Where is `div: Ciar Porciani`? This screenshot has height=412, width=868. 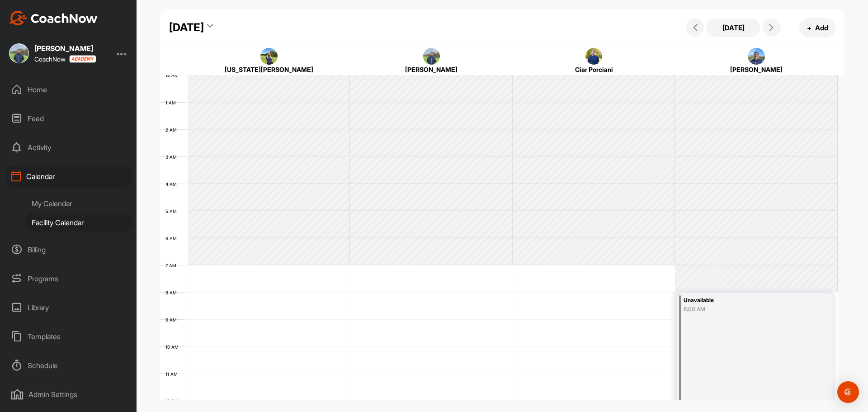
div: Ciar Porciani is located at coordinates (594, 70).